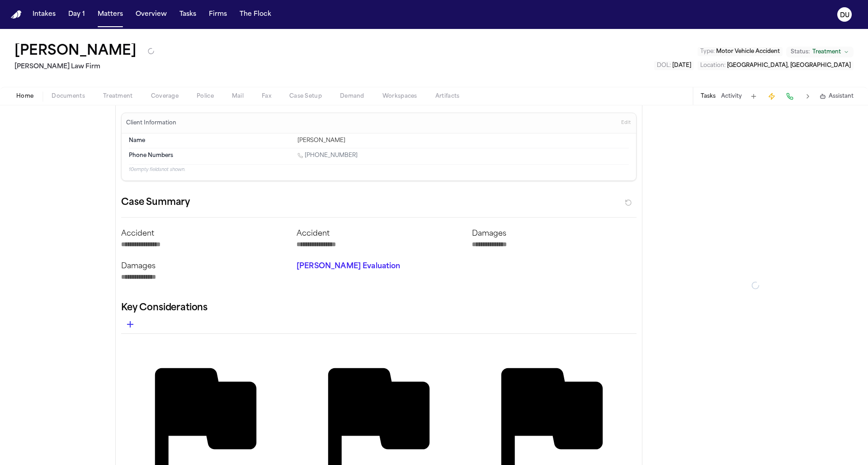 This screenshot has height=465, width=868. I want to click on button: Activity, so click(731, 96).